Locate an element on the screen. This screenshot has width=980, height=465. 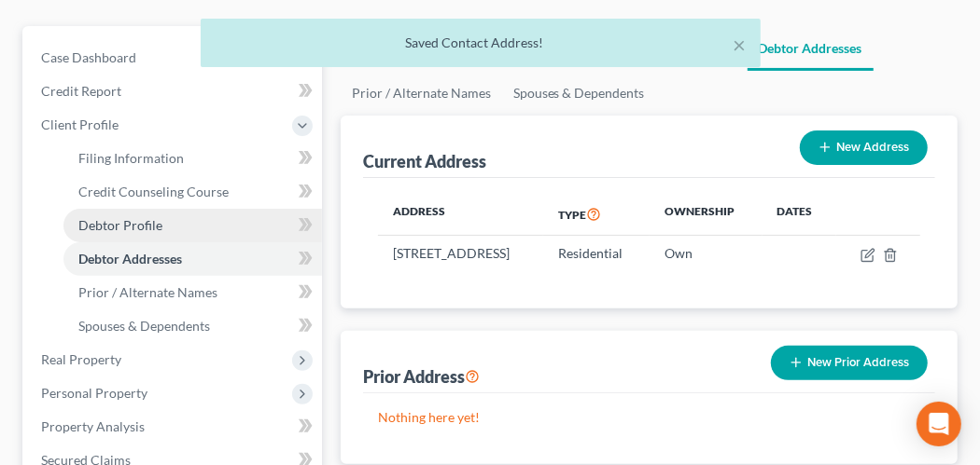
span: Debtor Addresses is located at coordinates (130, 258).